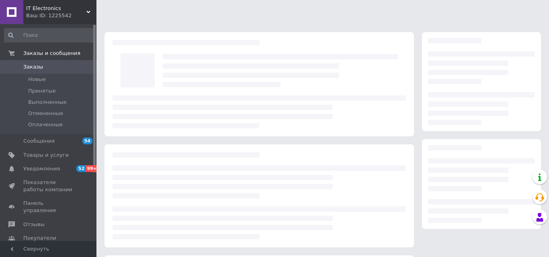 Image resolution: width=549 pixels, height=257 pixels. I want to click on span: Товары и услуги, so click(46, 155).